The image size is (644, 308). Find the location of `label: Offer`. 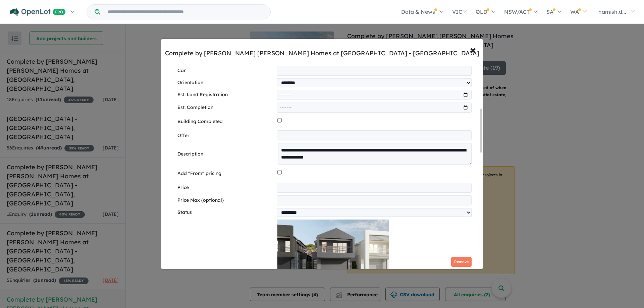

label: Offer is located at coordinates (226, 136).